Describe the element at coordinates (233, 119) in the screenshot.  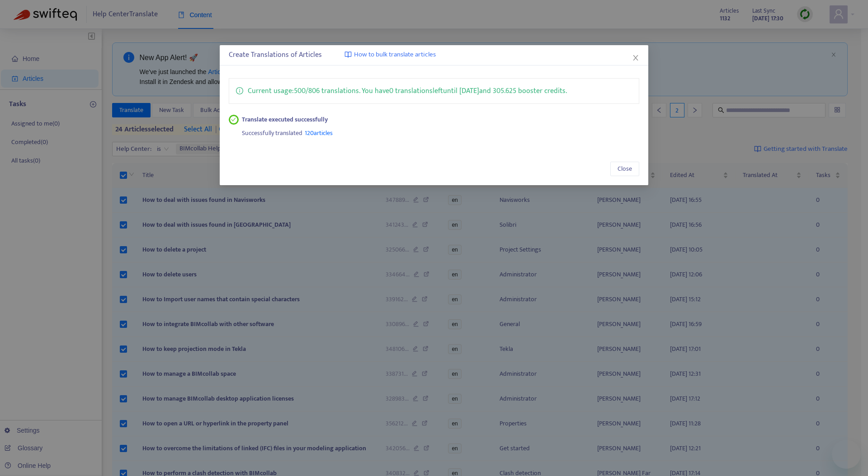
I see `span: check` at that location.